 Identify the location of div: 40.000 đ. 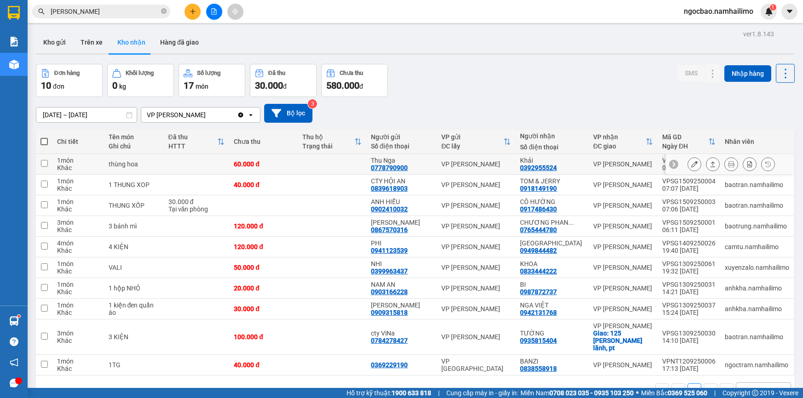
(263, 365).